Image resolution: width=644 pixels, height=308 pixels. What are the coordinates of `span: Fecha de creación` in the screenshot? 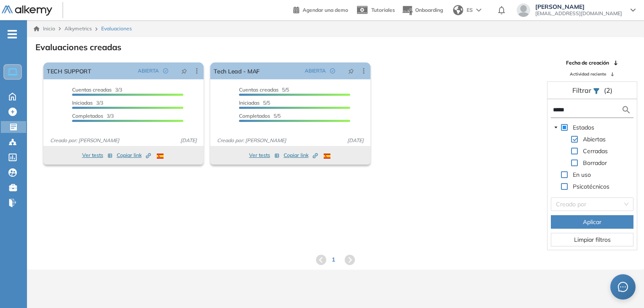 It's located at (587, 63).